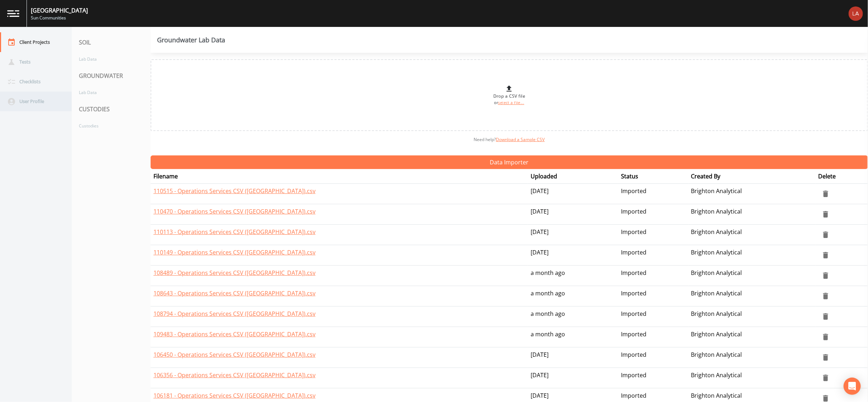  Describe the element at coordinates (111, 76) in the screenshot. I see `div: GROUNDWATER` at that location.